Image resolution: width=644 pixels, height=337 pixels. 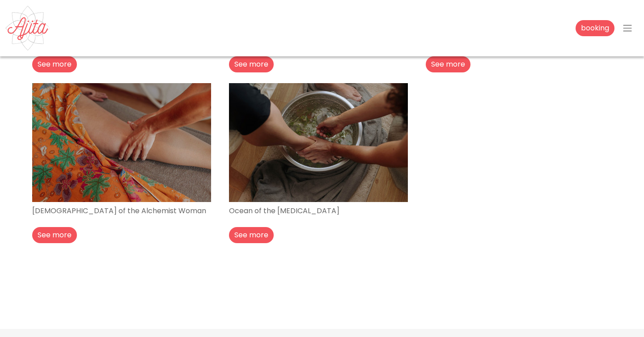 What do you see at coordinates (595, 28) in the screenshot?
I see `a: booking` at bounding box center [595, 28].